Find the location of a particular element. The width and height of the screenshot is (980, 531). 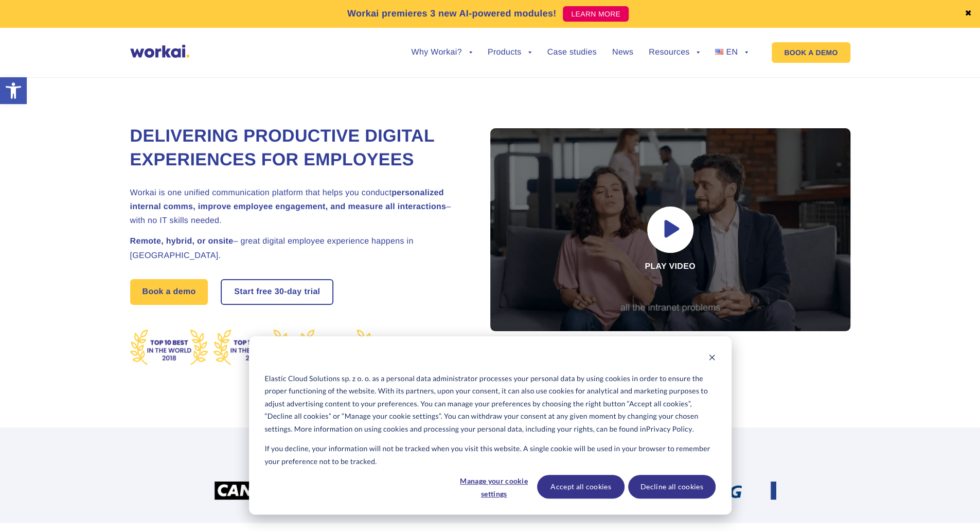

i: 30-day is located at coordinates (288, 292).